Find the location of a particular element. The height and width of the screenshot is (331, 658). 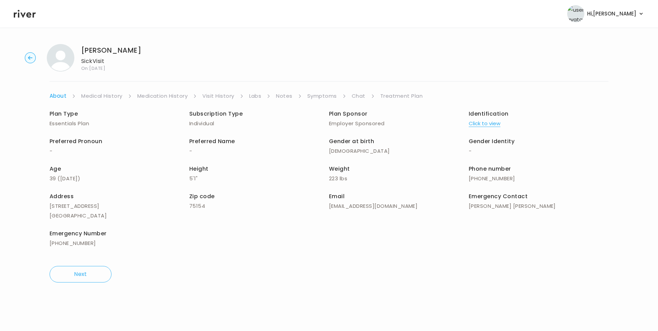

span: Gender at birth is located at coordinates (351, 141).